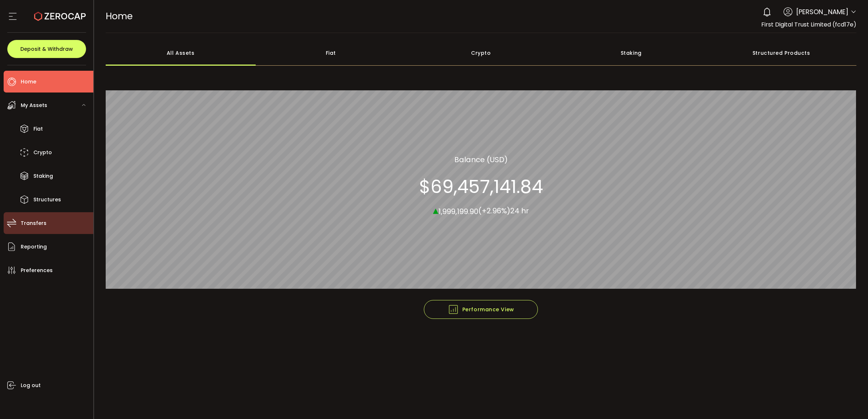  What do you see at coordinates (781, 53) in the screenshot?
I see `div: Structured Products` at bounding box center [781, 53].